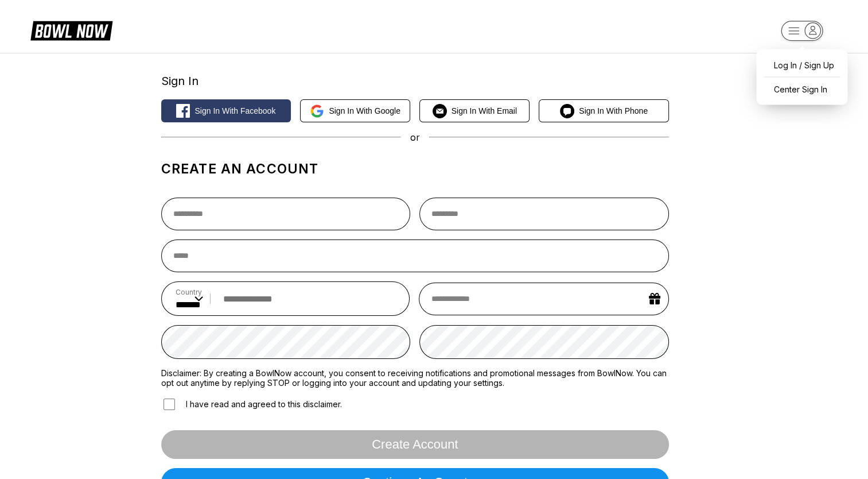 Image resolution: width=868 pixels, height=479 pixels. Describe the element at coordinates (189, 292) in the screenshot. I see `label: Country` at that location.